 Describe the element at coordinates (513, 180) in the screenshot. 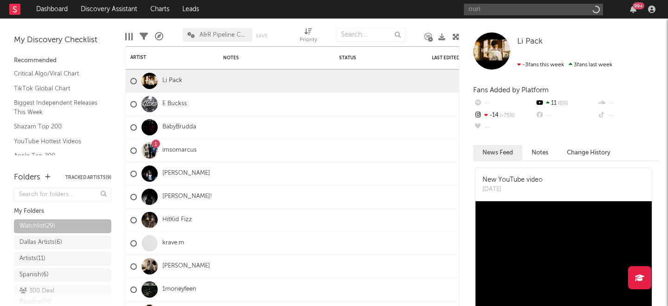

I see `div: New YouTube video` at that location.